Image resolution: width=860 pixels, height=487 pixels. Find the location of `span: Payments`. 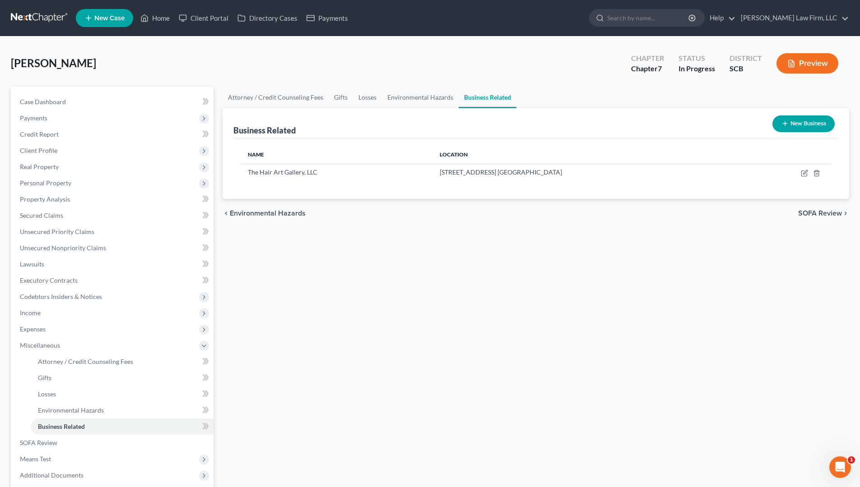

span: Payments is located at coordinates (33, 118).